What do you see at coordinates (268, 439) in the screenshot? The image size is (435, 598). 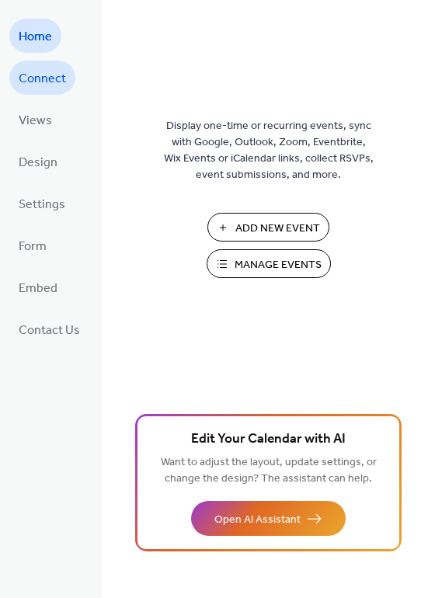 I see `span: Edit Your Calendar with AI` at bounding box center [268, 439].